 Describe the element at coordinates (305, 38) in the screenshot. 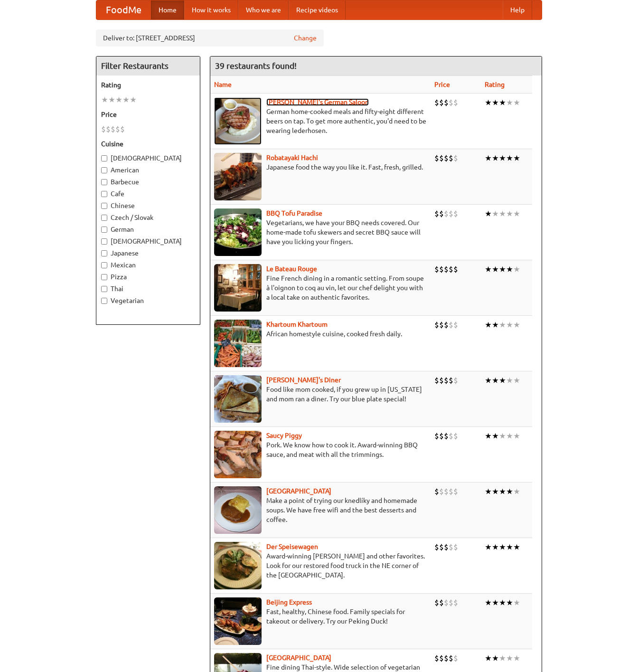

I see `a: Change` at that location.